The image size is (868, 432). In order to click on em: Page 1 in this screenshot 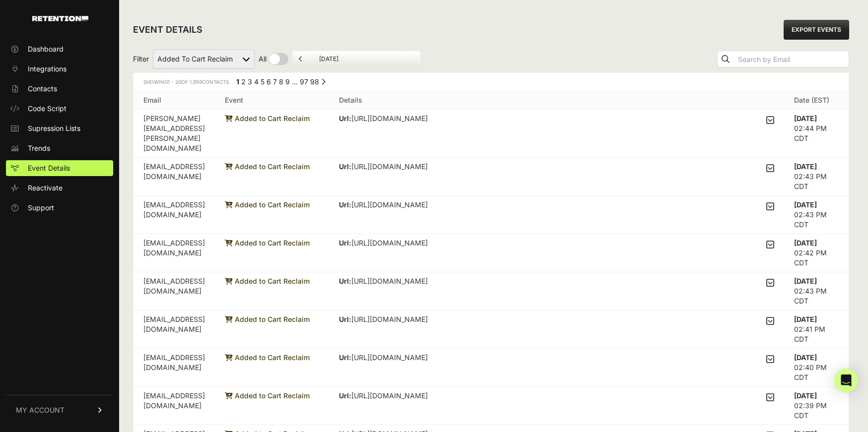, I will do `click(238, 81)`.